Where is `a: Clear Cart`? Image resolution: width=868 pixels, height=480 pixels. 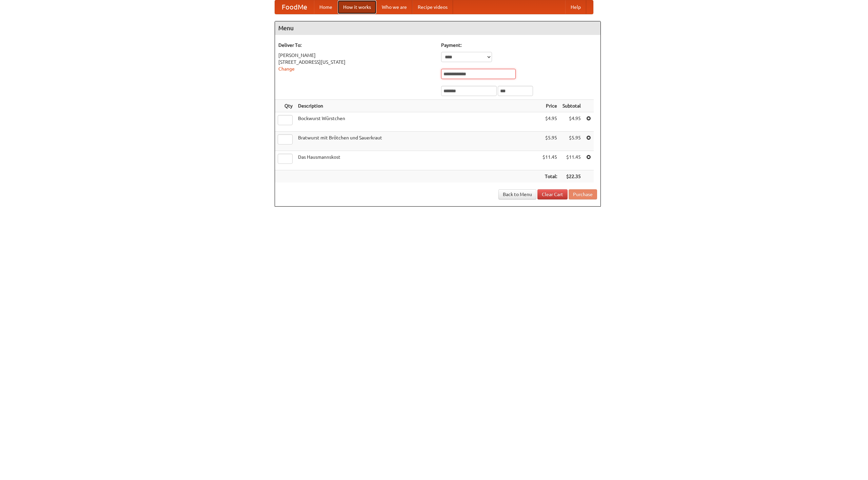 a: Clear Cart is located at coordinates (553, 194).